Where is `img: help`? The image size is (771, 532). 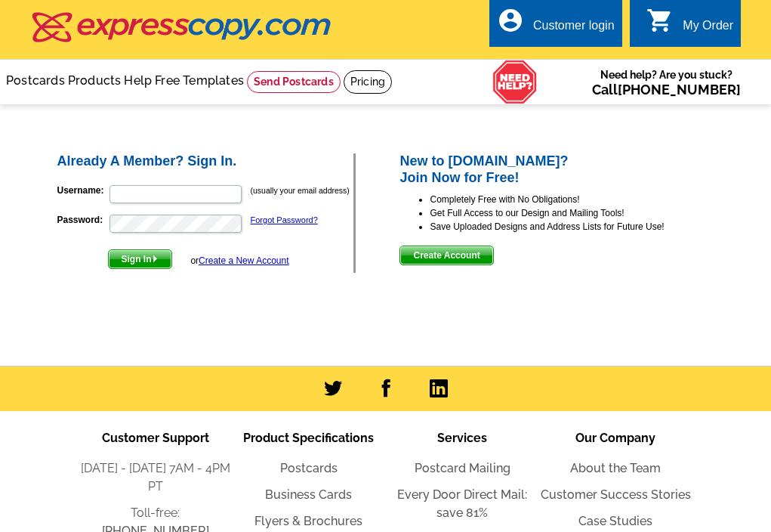 img: help is located at coordinates (515, 81).